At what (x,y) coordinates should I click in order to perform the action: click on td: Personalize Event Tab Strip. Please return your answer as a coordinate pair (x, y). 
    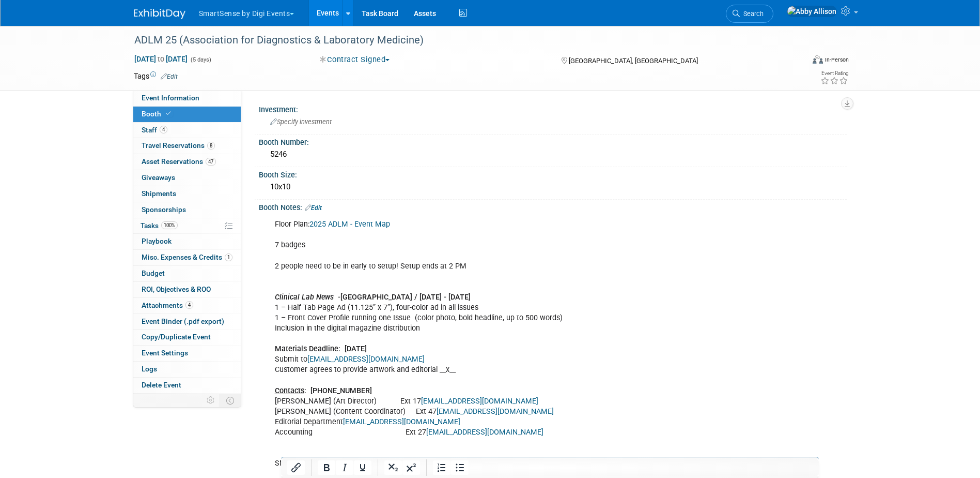
    Looking at the image, I should click on (211, 400).